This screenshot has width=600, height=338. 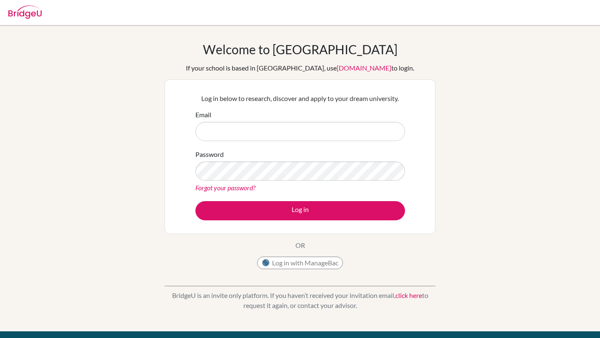 I want to click on p: BridgeU is an invite only platform. If you haven’t received your invitation email, to request it ..., so click(x=300, y=300).